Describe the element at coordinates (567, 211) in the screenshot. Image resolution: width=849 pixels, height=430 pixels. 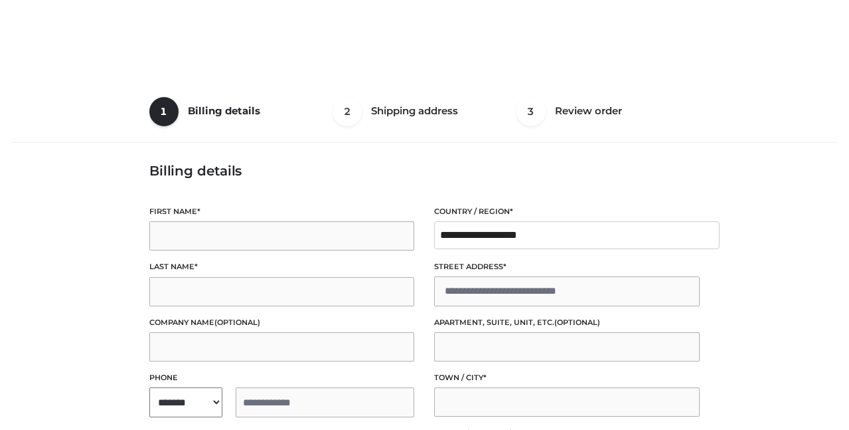
I see `label: Country / Region` at that location.